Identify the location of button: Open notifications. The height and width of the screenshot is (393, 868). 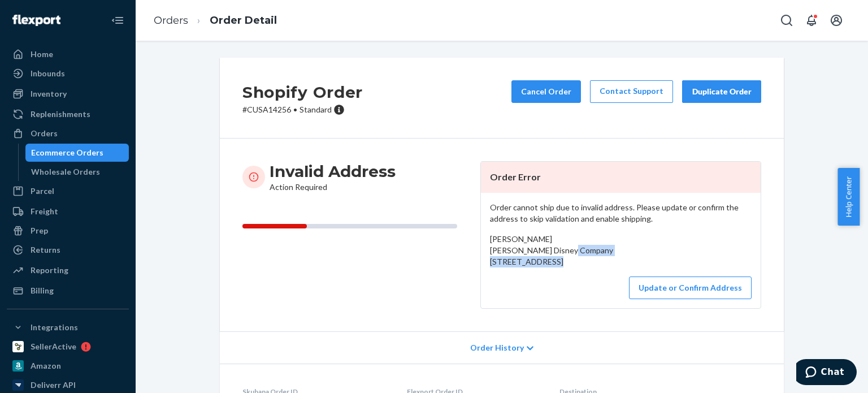
(811, 20).